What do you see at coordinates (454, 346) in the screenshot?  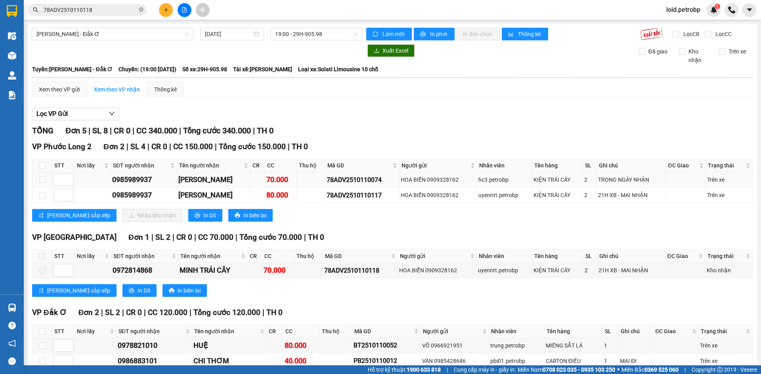 I see `div: VÕ 0966921951` at bounding box center [454, 346].